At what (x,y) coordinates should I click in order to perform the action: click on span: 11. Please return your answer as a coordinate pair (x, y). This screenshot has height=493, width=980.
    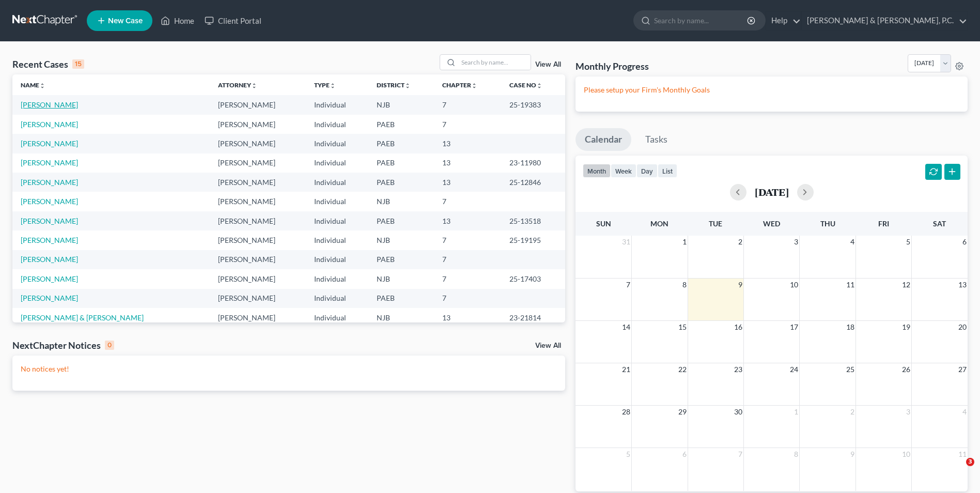
    Looking at the image, I should click on (850, 284).